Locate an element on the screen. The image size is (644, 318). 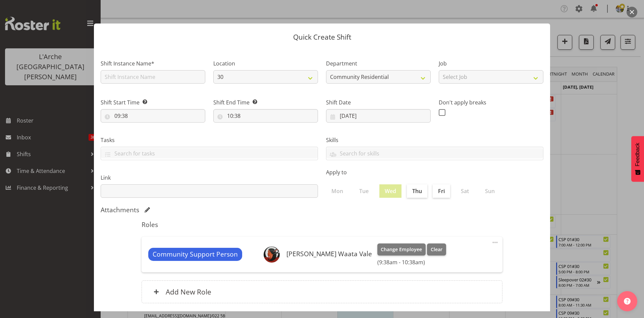
span: Clear is located at coordinates (436, 250).